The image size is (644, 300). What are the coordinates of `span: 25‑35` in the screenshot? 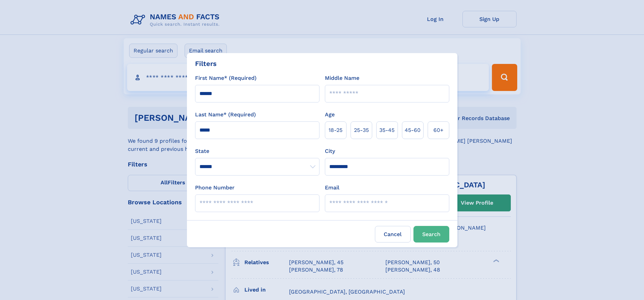 It's located at (361, 130).